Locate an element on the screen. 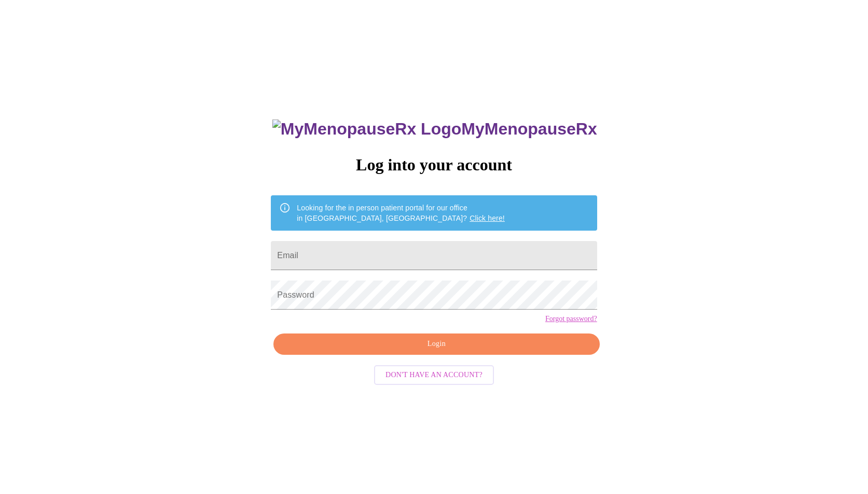 The height and width of the screenshot is (494, 868). a: Don't have an account? is located at coordinates (434, 374).